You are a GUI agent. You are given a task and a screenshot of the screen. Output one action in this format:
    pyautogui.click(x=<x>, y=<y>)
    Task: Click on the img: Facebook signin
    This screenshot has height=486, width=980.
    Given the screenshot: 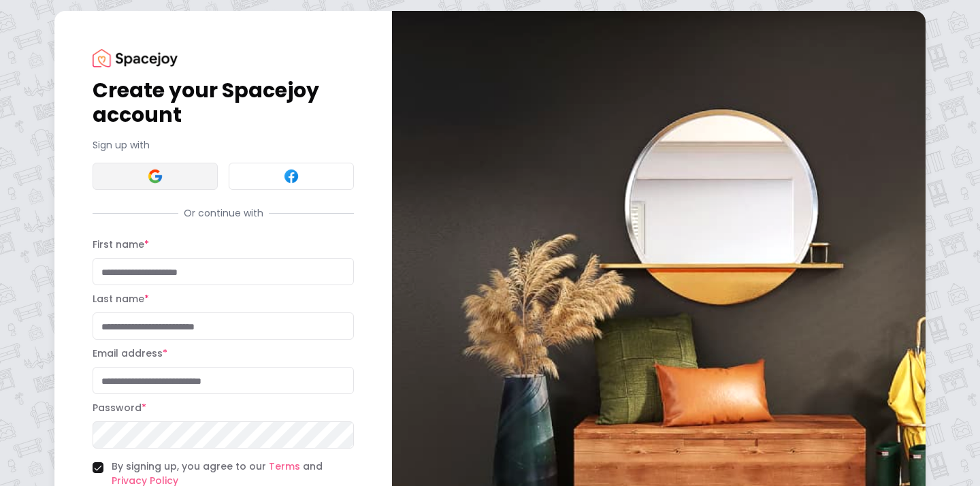 What is the action you would take?
    pyautogui.click(x=291, y=177)
    